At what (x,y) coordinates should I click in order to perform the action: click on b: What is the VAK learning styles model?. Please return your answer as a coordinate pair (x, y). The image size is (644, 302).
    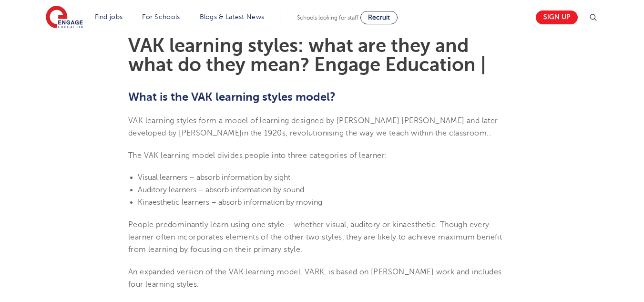
    Looking at the image, I should click on (232, 97).